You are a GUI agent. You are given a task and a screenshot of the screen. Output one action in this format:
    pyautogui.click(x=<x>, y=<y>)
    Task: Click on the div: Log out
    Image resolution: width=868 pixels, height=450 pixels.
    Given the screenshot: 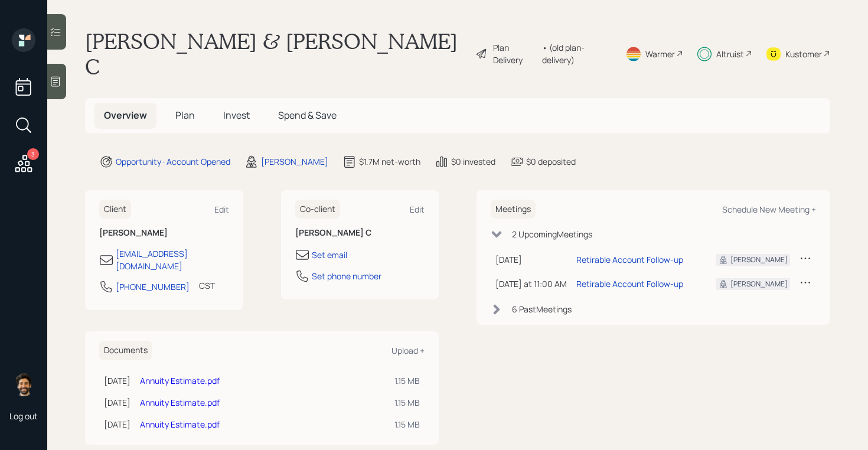 What is the action you would take?
    pyautogui.click(x=24, y=416)
    